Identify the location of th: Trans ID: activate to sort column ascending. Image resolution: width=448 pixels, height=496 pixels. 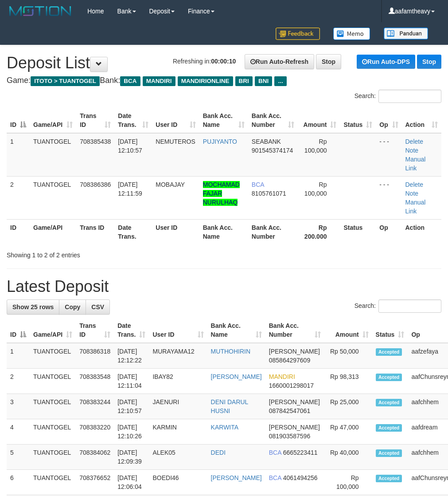
(95, 330).